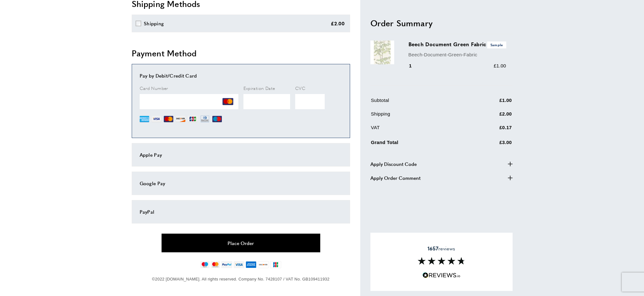 The image size is (644, 296). Describe the element at coordinates (490, 116) in the screenshot. I see `td: £2.00` at that location.